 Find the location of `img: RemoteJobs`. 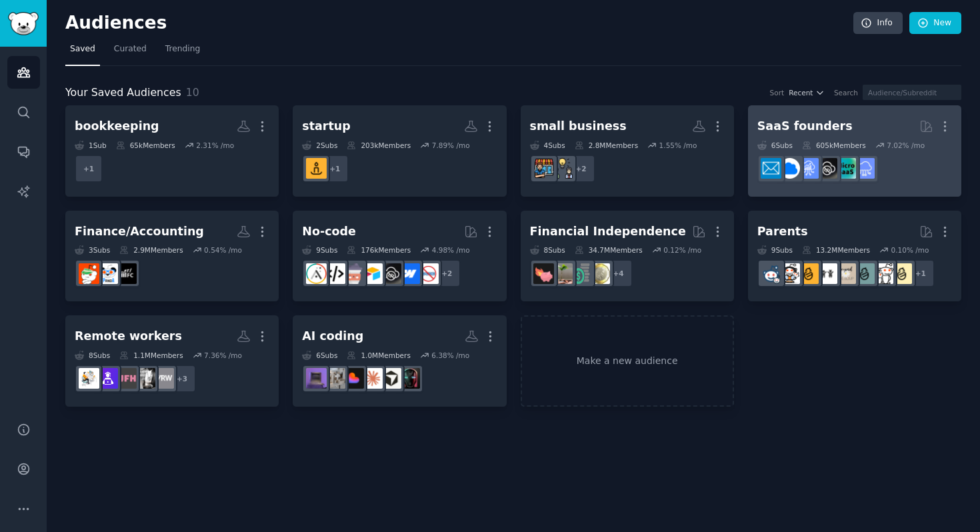

img: RemoteJobs is located at coordinates (89, 378).